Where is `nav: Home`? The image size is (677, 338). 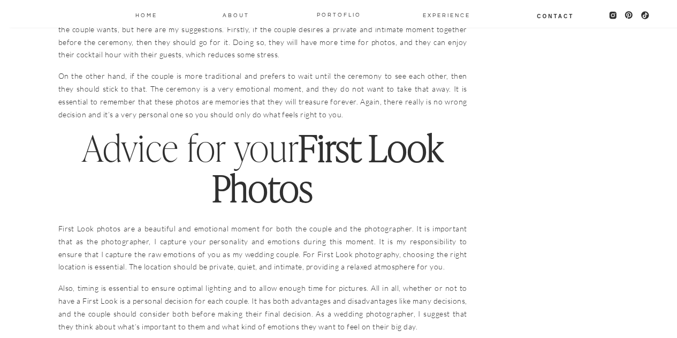 nav: Home is located at coordinates (147, 14).